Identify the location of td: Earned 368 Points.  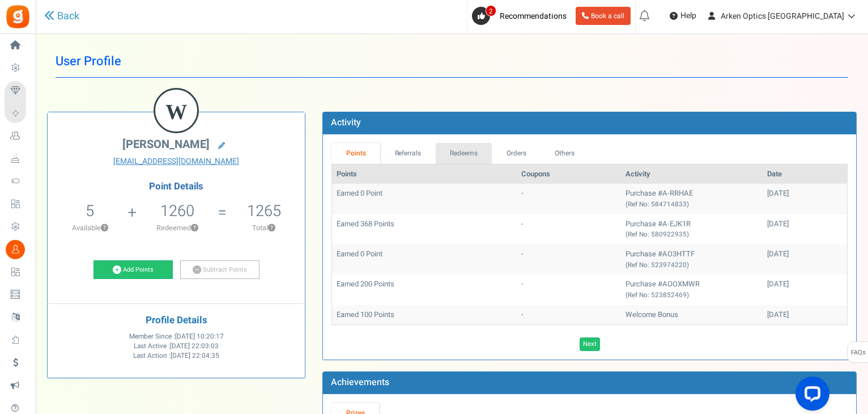
(424, 229).